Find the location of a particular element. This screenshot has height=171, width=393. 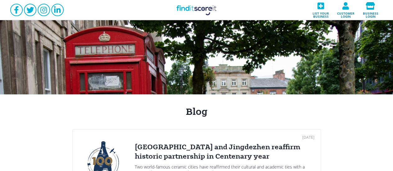

a: Business login is located at coordinates (370, 10).